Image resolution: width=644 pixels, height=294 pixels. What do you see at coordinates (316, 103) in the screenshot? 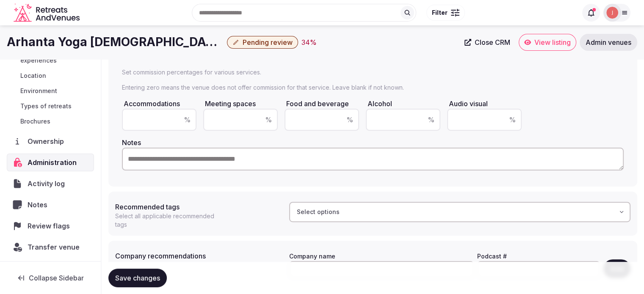
I see `label: Food and beverage` at bounding box center [316, 103].